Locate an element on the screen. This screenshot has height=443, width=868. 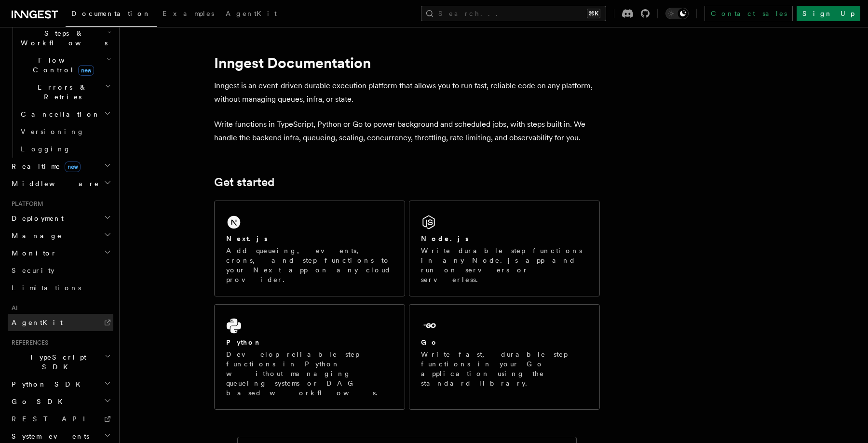
span: Security is located at coordinates (33, 271).